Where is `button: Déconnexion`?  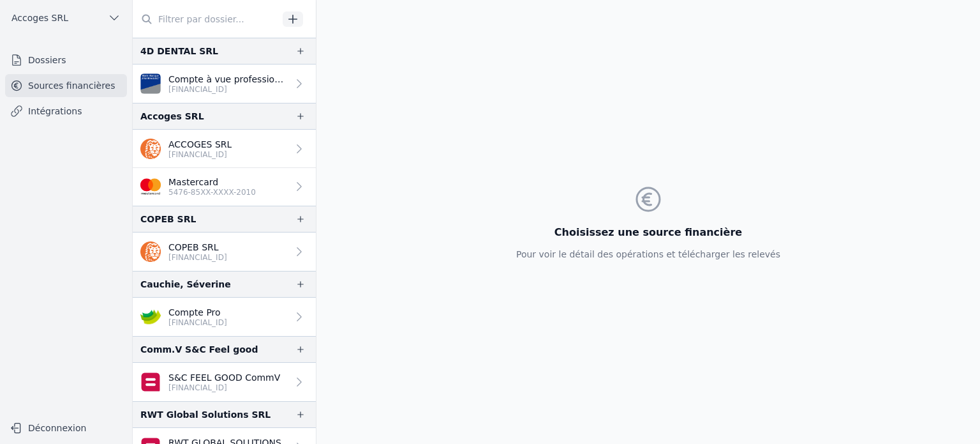 button: Déconnexion is located at coordinates (65, 428).